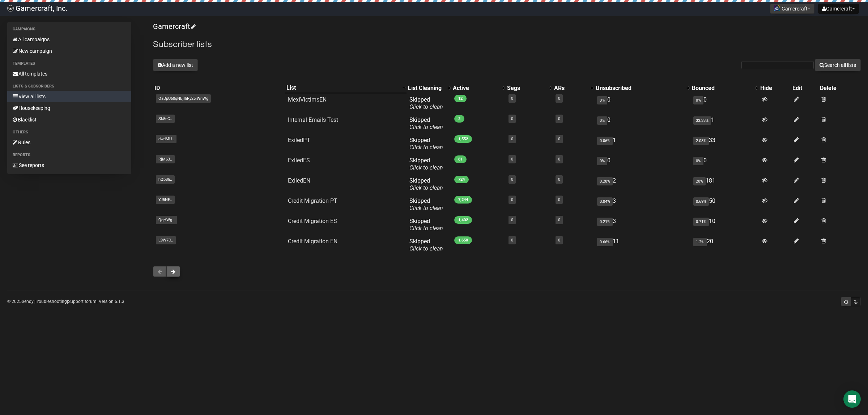 This screenshot has width=868, height=415. Describe the element at coordinates (724, 88) in the screenshot. I see `th: Bounced: No sort applied, activate to apply an ascending sort` at that location.